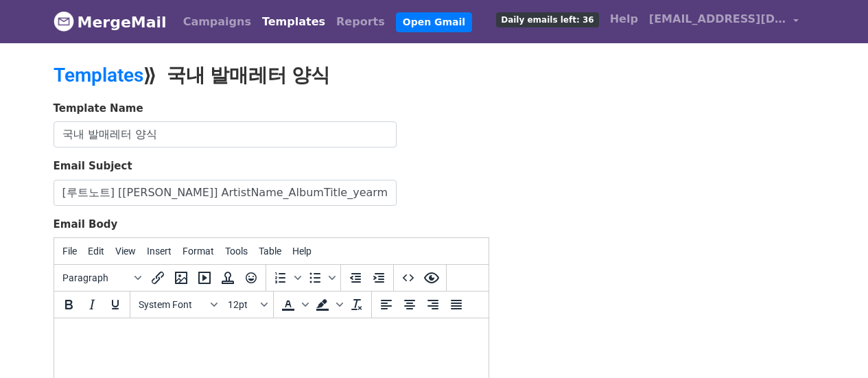  Describe the element at coordinates (110, 22) in the screenshot. I see `a: MergeMail` at that location.